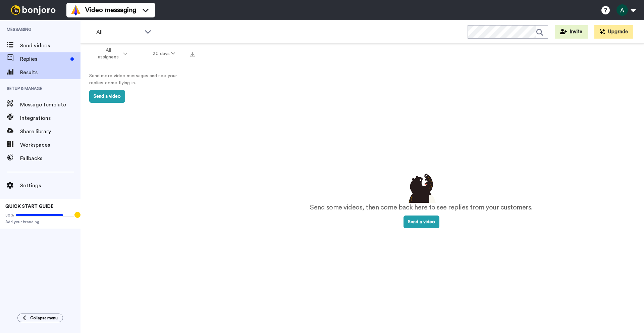 This screenshot has width=644, height=333. Describe the element at coordinates (40, 222) in the screenshot. I see `span: Add your branding` at that location.